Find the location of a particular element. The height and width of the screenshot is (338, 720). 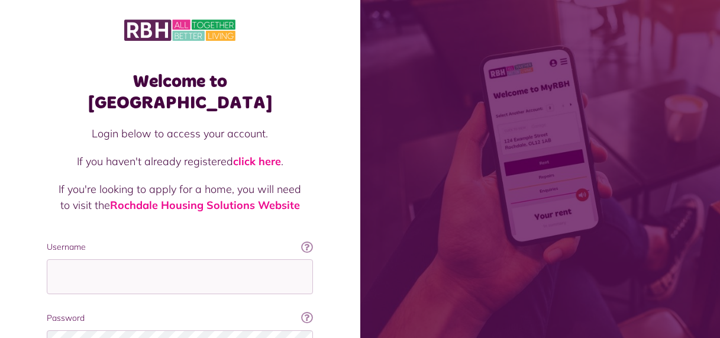

p: If you're looking to apply for a home, you will need to visit the is located at coordinates (180, 197).